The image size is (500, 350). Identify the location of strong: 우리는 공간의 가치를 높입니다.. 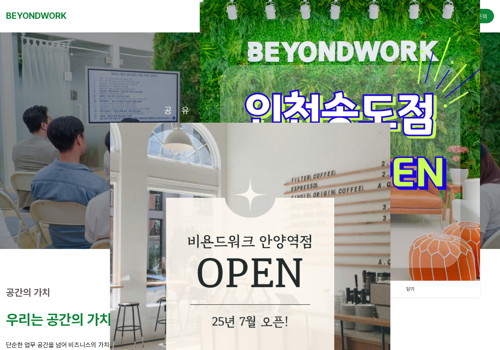
(93, 319).